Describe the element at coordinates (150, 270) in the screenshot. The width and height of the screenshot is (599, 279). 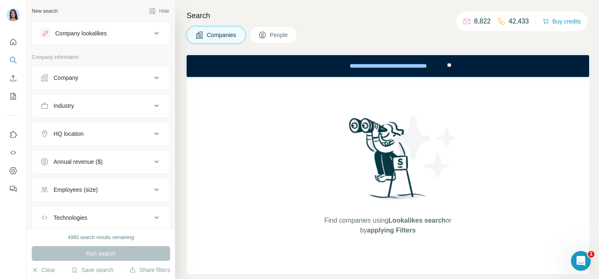
I see `button: Share filters` at that location.